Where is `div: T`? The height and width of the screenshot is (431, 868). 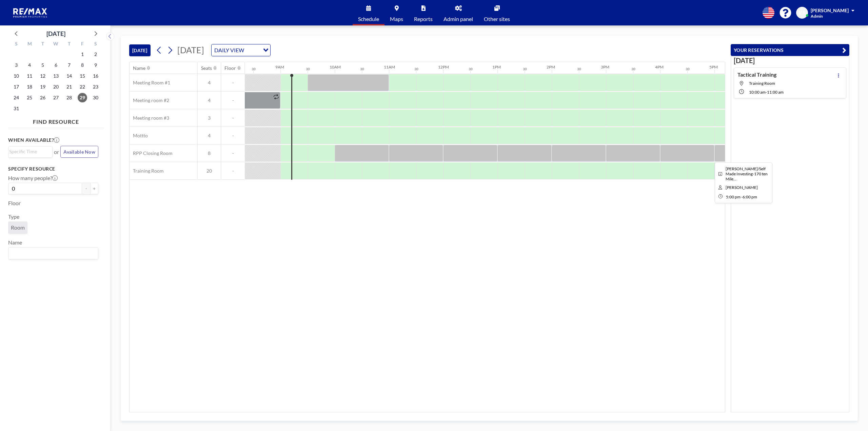 div: T is located at coordinates (69, 45).